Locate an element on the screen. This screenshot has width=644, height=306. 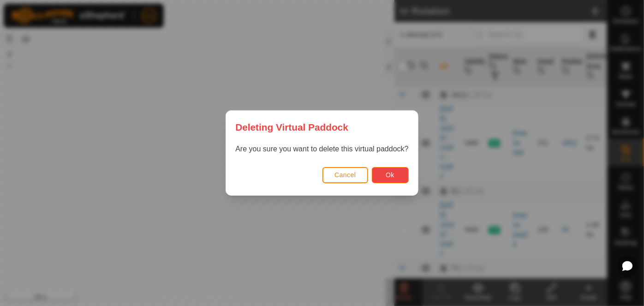
button: Ok is located at coordinates (391, 175).